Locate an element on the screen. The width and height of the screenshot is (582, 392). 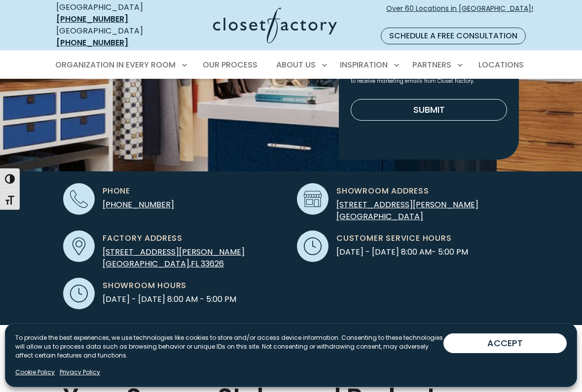
span: Showroom Hours is located at coordinates (145, 286).